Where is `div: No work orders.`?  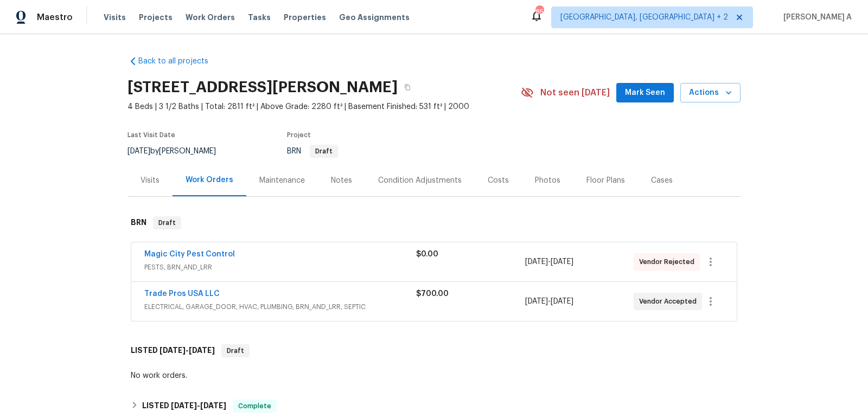
div: No work orders. is located at coordinates (434, 376).